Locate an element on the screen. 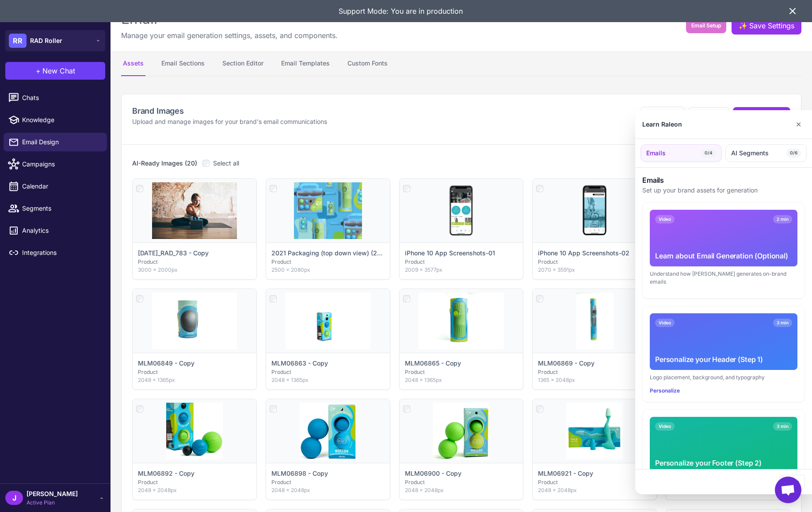 The height and width of the screenshot is (512, 812). div: Personalize your Header (Step 1) is located at coordinates (724, 359).